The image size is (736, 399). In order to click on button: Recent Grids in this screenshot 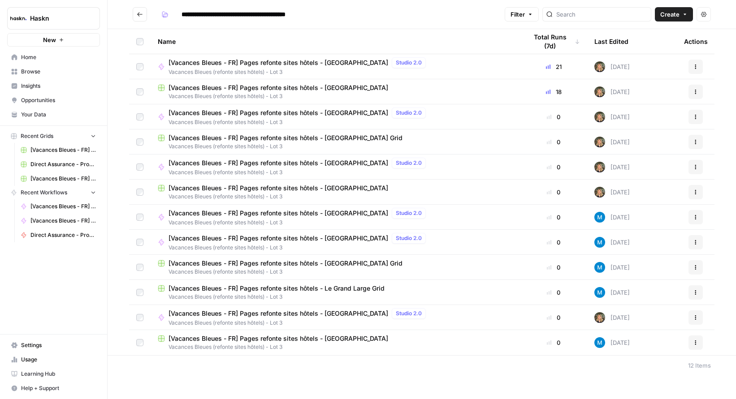, I will do `click(53, 136)`.